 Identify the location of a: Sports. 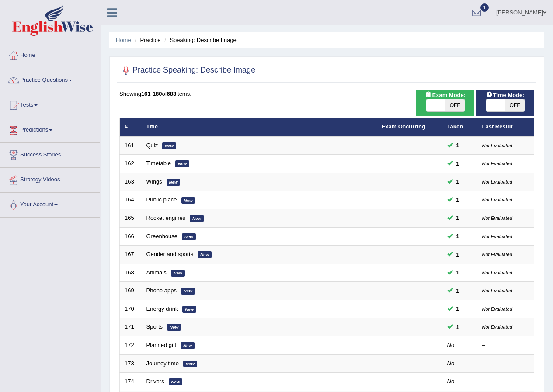
(154, 327).